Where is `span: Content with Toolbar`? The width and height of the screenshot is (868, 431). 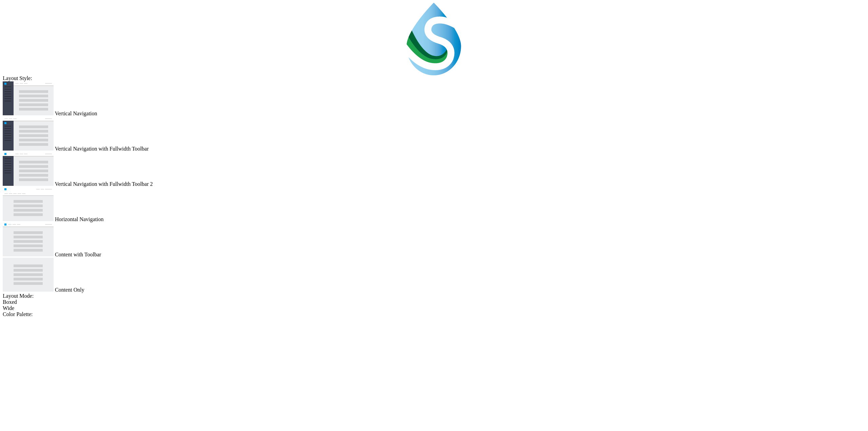
span: Content with Toolbar is located at coordinates (78, 254).